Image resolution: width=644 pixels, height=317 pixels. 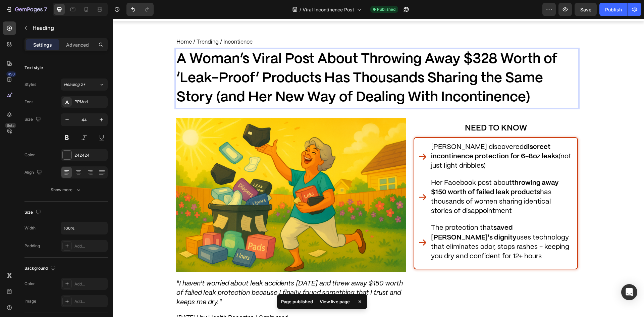 I want to click on div: Styles, so click(x=31, y=85).